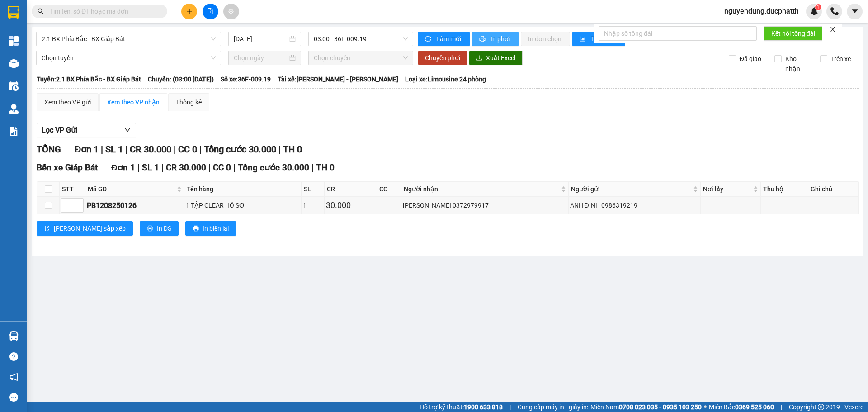  Describe the element at coordinates (159, 228) in the screenshot. I see `button: printerIn DS` at that location.